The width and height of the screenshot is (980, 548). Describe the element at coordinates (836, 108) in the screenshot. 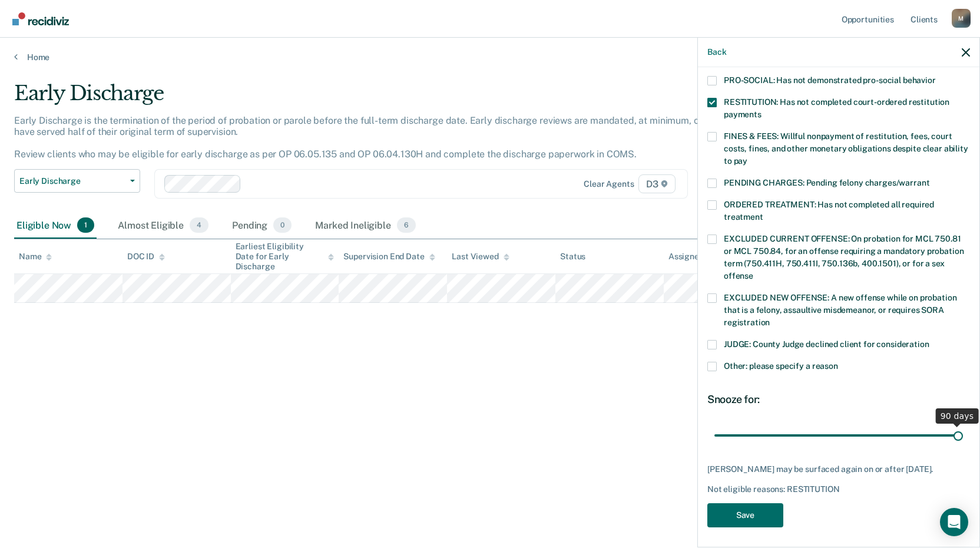

I see `span: RESTITUTION: Has not completed court-ordered restitution payments` at that location.